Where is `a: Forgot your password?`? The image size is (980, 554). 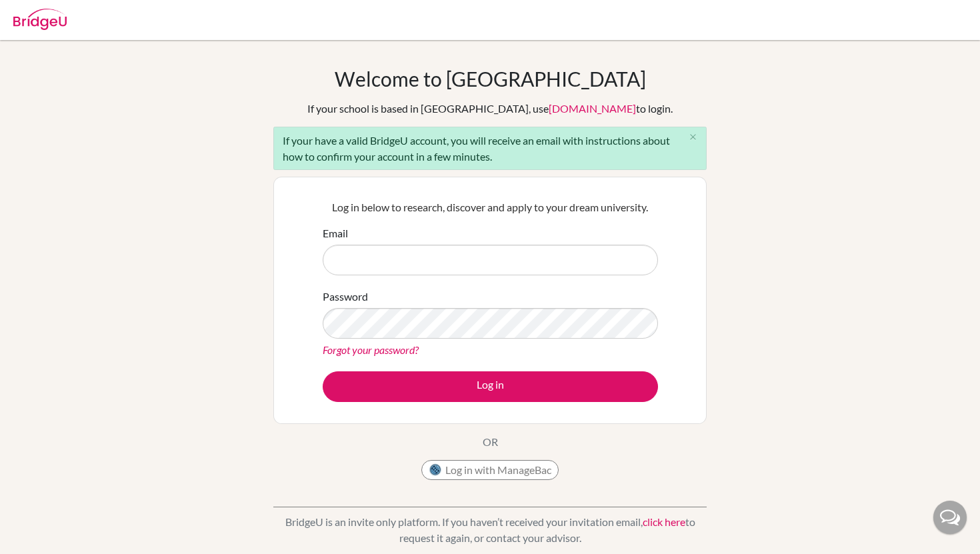
a: Forgot your password? is located at coordinates (371, 349).